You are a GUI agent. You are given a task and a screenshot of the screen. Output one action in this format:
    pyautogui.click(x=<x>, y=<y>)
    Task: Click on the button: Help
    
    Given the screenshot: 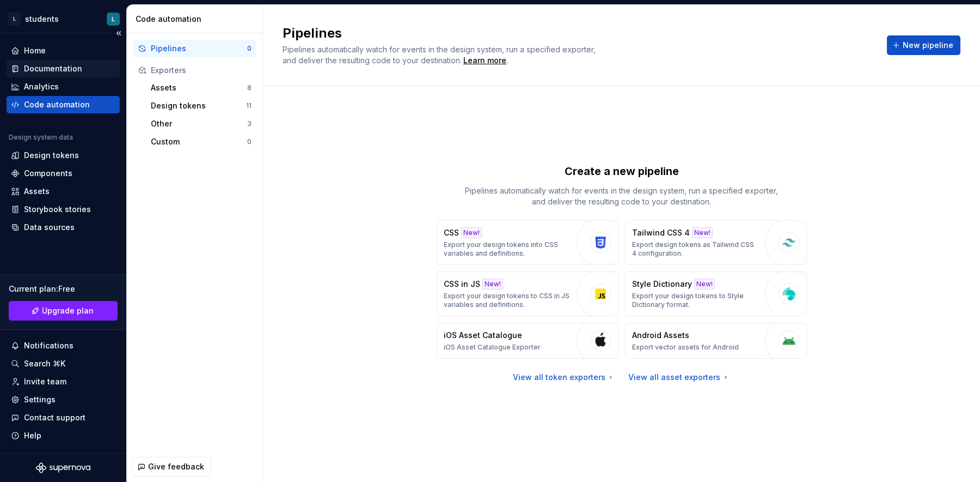 What is the action you would take?
    pyautogui.click(x=63, y=436)
    